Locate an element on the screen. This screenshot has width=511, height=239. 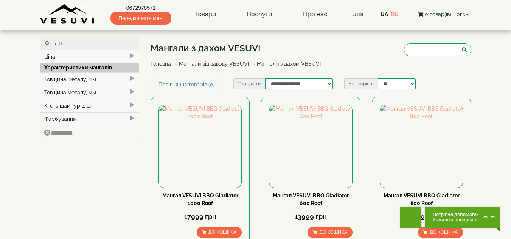
a: RU is located at coordinates (395, 14).